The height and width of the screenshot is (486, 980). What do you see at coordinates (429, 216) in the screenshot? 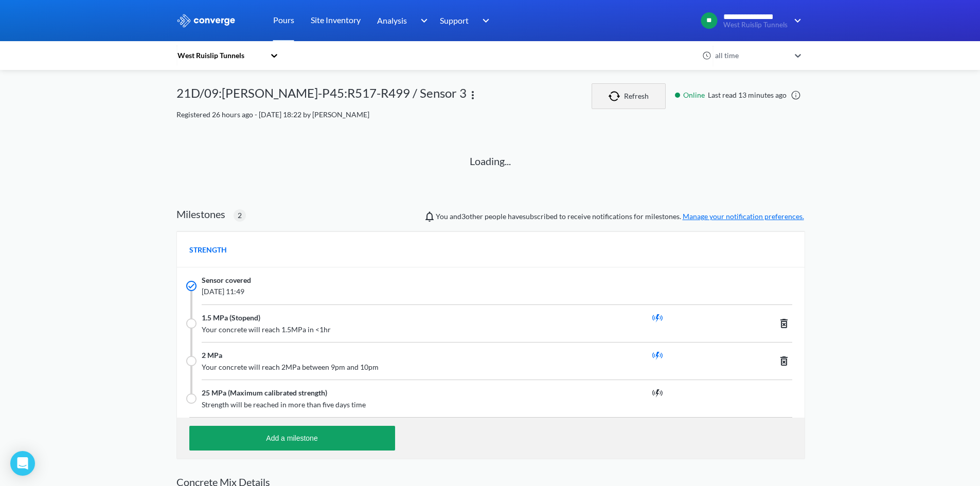
I see `img: notifications-icon.svg` at bounding box center [429, 216].